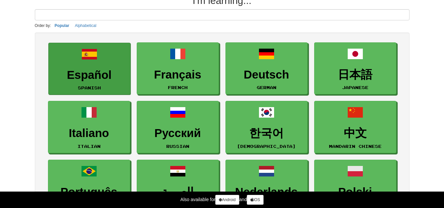 The image size is (444, 208). What do you see at coordinates (178, 87) in the screenshot?
I see `small: French` at bounding box center [178, 87].